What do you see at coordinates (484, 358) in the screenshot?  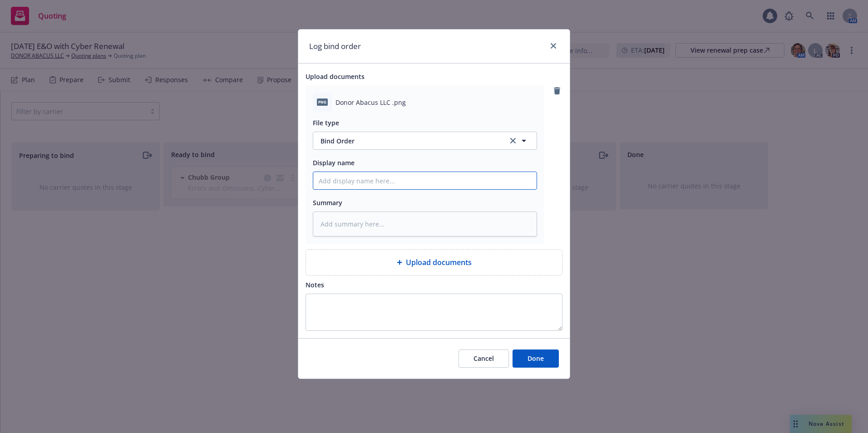 I see `button: Cancel` at bounding box center [484, 358].